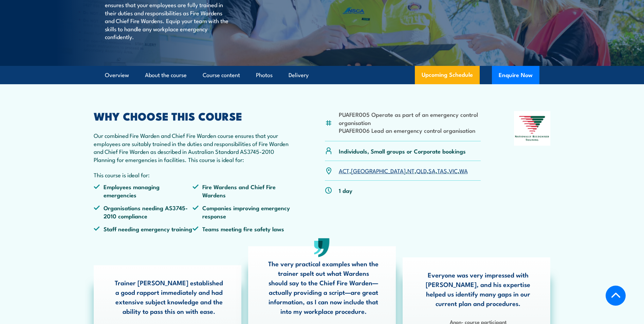 The image size is (644, 324). What do you see at coordinates (410, 118) in the screenshot?
I see `li: PUAFER005 Operate as part of an emergency control organisation` at bounding box center [410, 118].